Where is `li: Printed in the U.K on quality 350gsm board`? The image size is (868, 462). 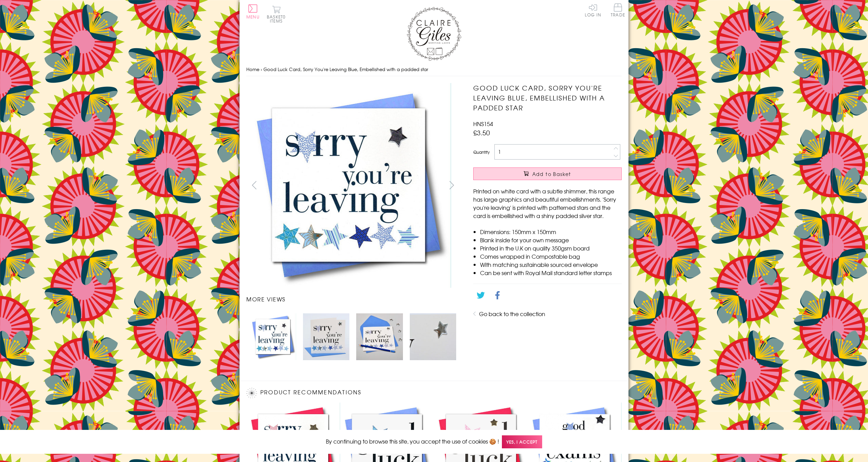
li: Printed in the U.K on quality 350gsm board is located at coordinates (550, 248).